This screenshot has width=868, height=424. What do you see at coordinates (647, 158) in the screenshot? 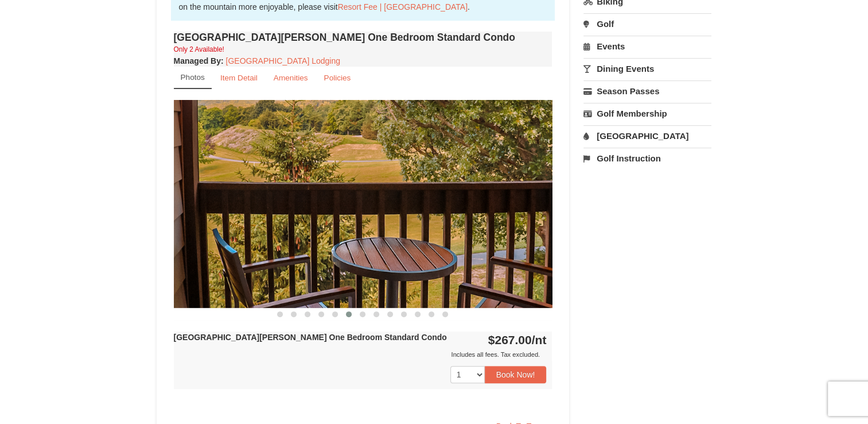
I see `a: Golf Instruction` at bounding box center [647, 158].